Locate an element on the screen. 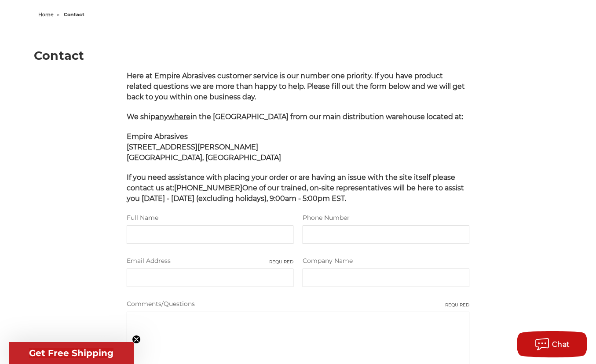  span: Chat is located at coordinates (561, 344).